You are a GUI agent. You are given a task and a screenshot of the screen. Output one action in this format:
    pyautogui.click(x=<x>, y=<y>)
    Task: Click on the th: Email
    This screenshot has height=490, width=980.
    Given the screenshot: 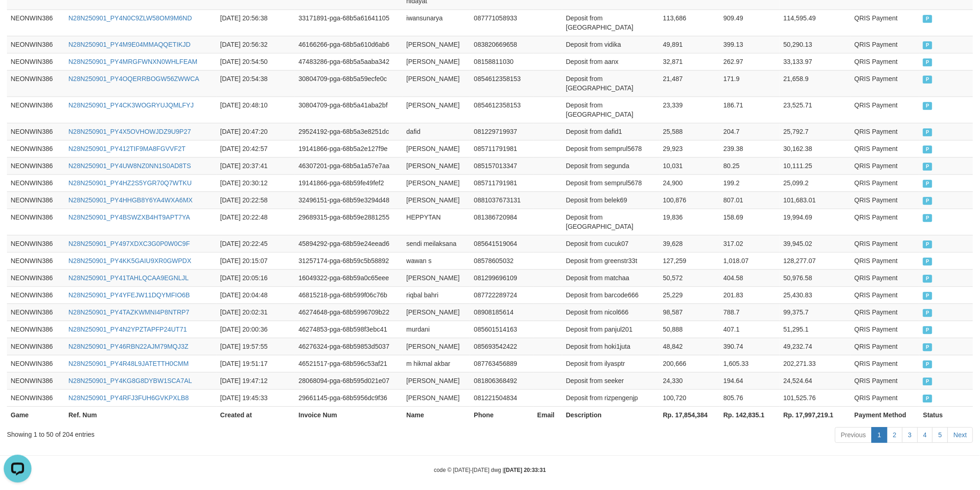 What is the action you would take?
    pyautogui.click(x=549, y=415)
    